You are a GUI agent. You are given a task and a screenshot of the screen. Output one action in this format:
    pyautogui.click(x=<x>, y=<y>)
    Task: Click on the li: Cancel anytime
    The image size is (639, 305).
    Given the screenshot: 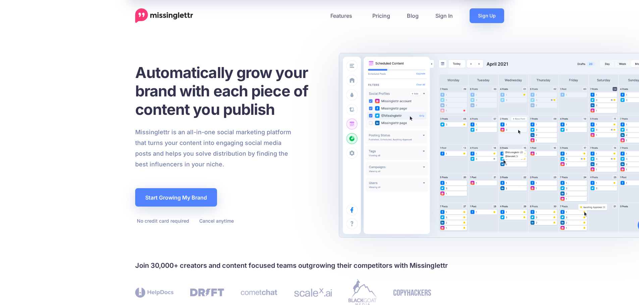 What is the action you would take?
    pyautogui.click(x=216, y=221)
    